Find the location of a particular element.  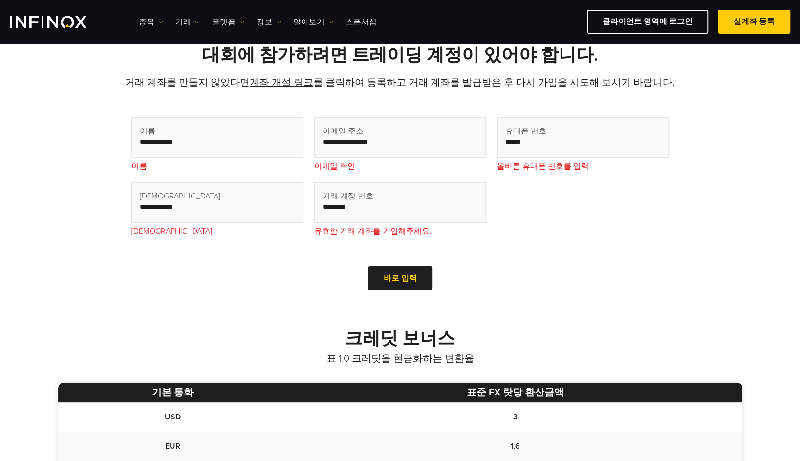

p: 유효한 거래 계좌를 기입해주세요. is located at coordinates (400, 231).